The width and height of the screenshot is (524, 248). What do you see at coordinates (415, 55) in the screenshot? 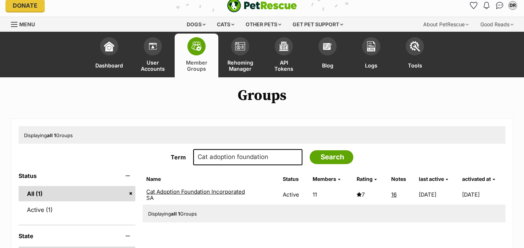
I see `a: Tools` at bounding box center [415, 55].